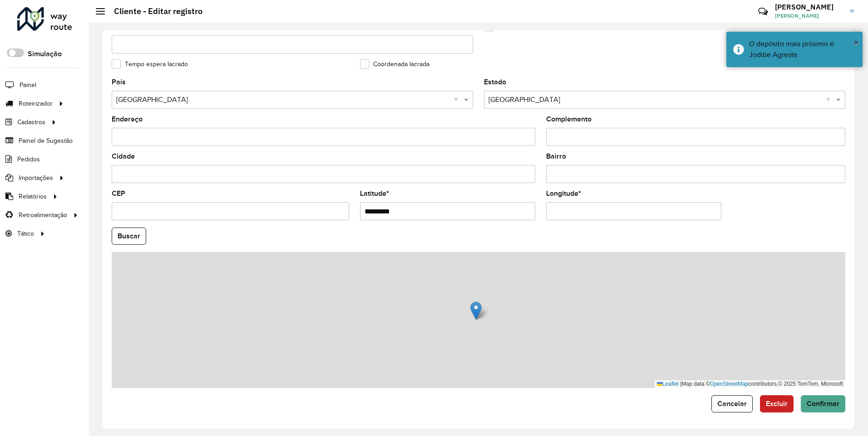  Describe the element at coordinates (31, 122) in the screenshot. I see `span: Cadastros` at that location.